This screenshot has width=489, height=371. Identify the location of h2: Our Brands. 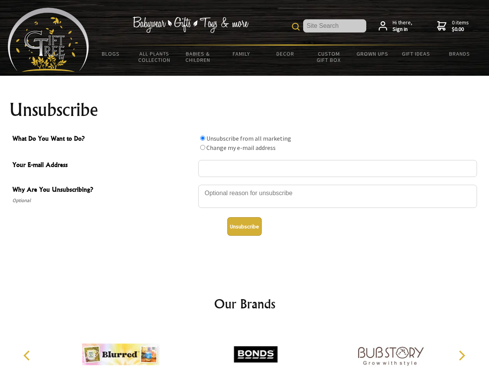
(244, 304).